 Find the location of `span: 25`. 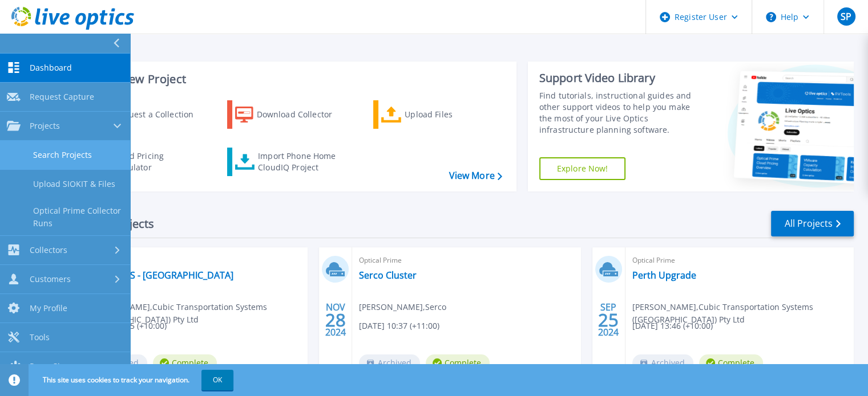

span: 25 is located at coordinates (608, 320).